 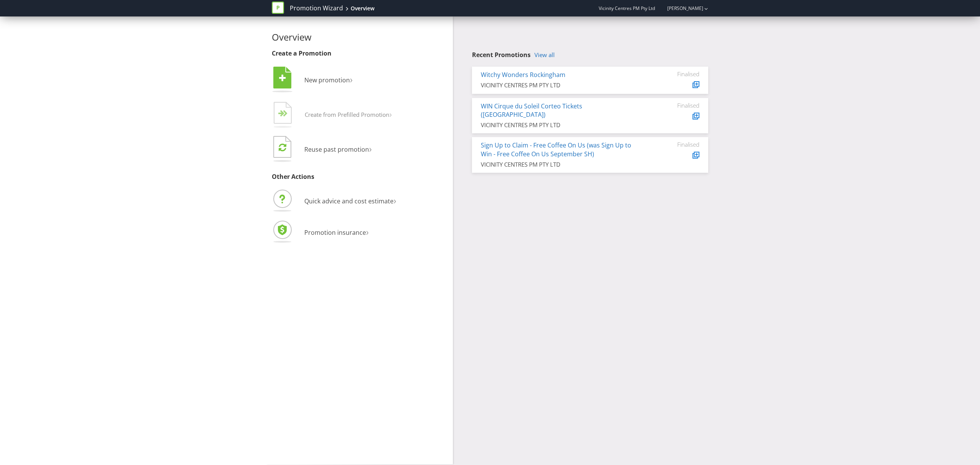 I want to click on a: Quick advice and cost estimate›, so click(x=334, y=201).